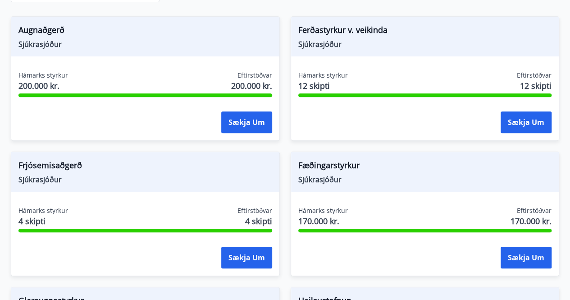  I want to click on span: Ferðastyrkur v. veikinda, so click(425, 32).